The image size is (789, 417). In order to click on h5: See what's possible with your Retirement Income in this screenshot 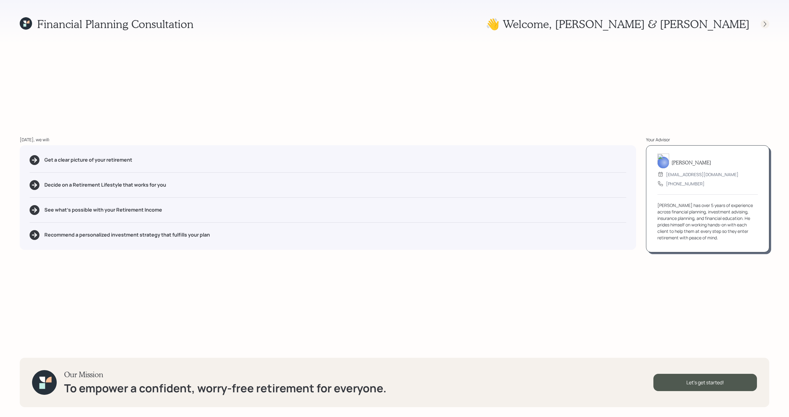, I will do `click(103, 210)`.